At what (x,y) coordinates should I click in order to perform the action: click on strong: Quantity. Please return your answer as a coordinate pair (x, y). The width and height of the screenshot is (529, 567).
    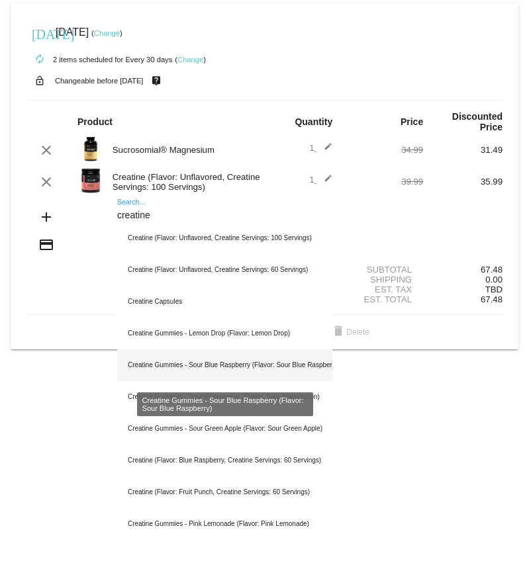
    Looking at the image, I should click on (313, 122).